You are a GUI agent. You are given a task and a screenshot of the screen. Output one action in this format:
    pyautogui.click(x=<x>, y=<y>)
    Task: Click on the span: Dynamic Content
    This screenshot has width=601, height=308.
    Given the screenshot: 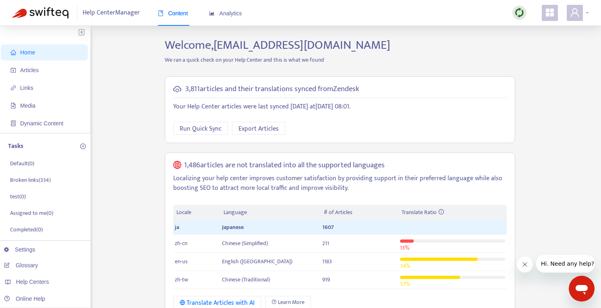 What is the action you would take?
    pyautogui.click(x=41, y=123)
    